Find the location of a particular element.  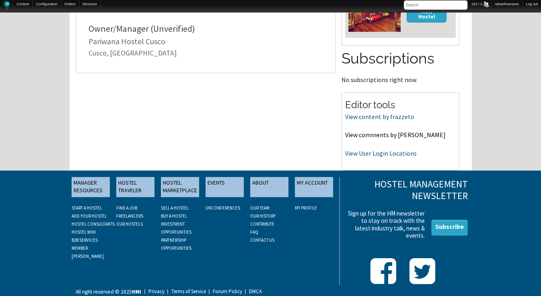

a: HOSTEL WIKI is located at coordinates (84, 232).